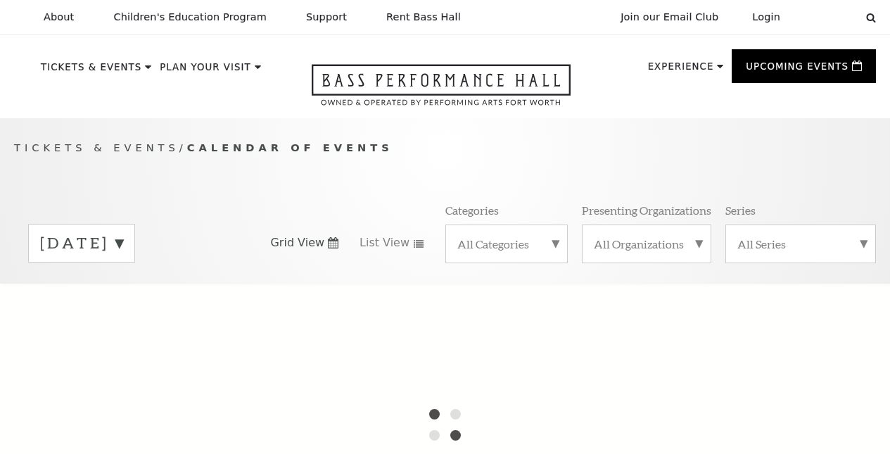 Image resolution: width=890 pixels, height=454 pixels. What do you see at coordinates (740, 210) in the screenshot?
I see `p: Series` at bounding box center [740, 210].